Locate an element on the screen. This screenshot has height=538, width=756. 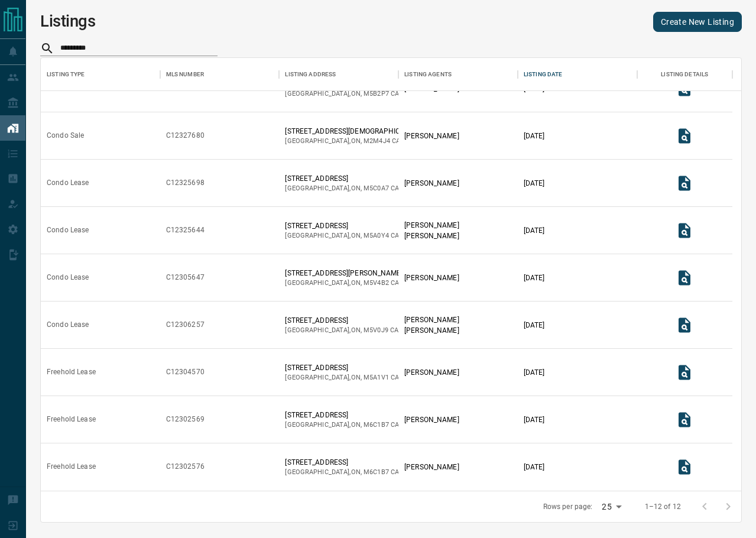
div: Listing Details is located at coordinates (685, 75).